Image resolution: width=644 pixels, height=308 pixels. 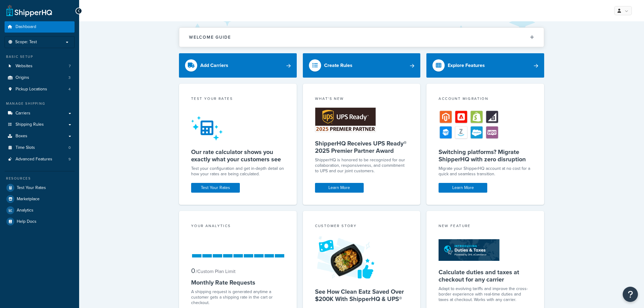 What do you see at coordinates (39, 78) in the screenshot?
I see `a: Origins3` at bounding box center [39, 78].